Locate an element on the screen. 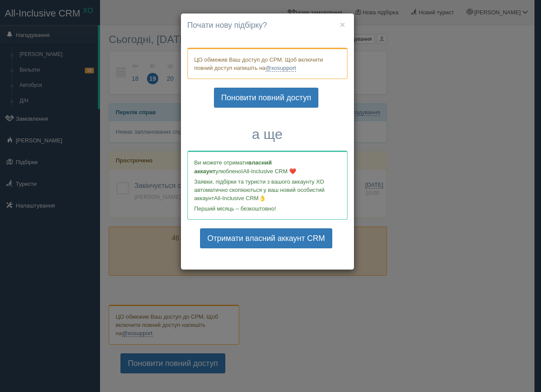 This screenshot has height=392, width=541. a: Поновити повний доступ is located at coordinates (266, 98).